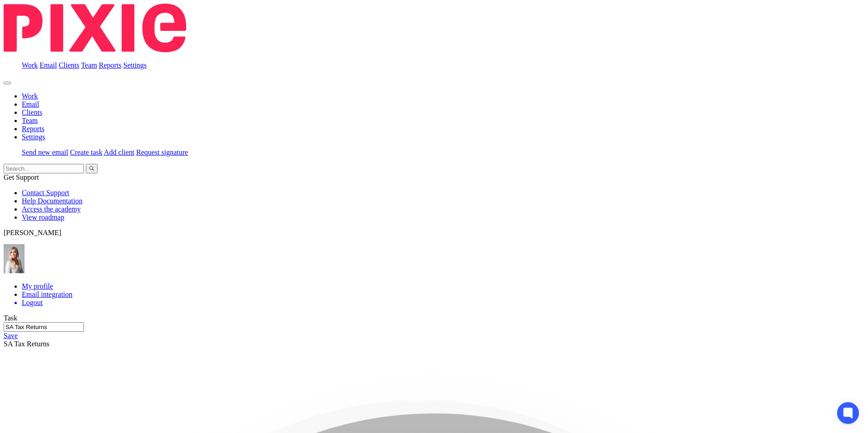 The width and height of the screenshot is (868, 433). What do you see at coordinates (46, 192) in the screenshot?
I see `a: Contact Support` at bounding box center [46, 192].